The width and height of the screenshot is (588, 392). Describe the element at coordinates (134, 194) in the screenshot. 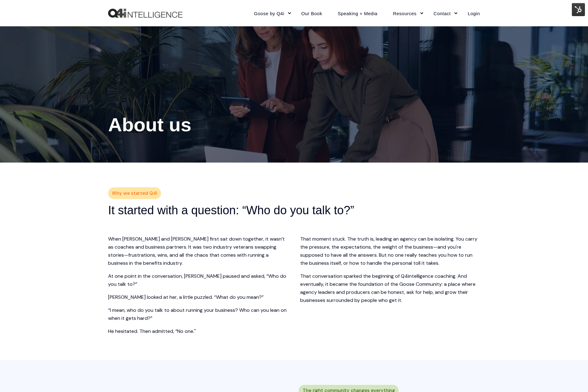

I see `span: Why we started Q4i` at that location.